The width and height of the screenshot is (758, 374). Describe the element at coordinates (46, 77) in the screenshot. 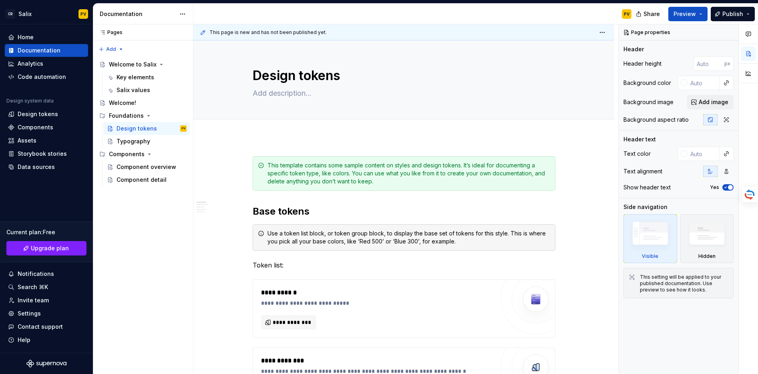

I see `a: Code automation` at that location.